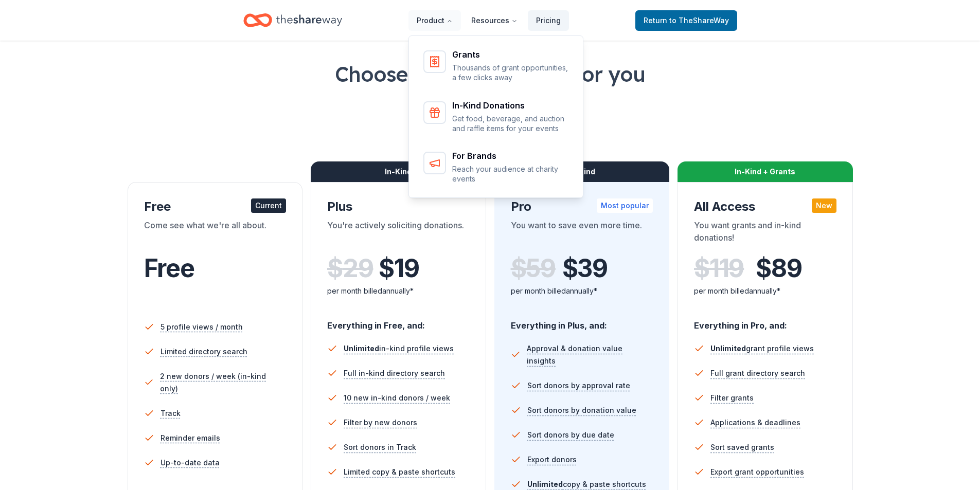  Describe the element at coordinates (548, 20) in the screenshot. I see `a: Pricing` at that location.